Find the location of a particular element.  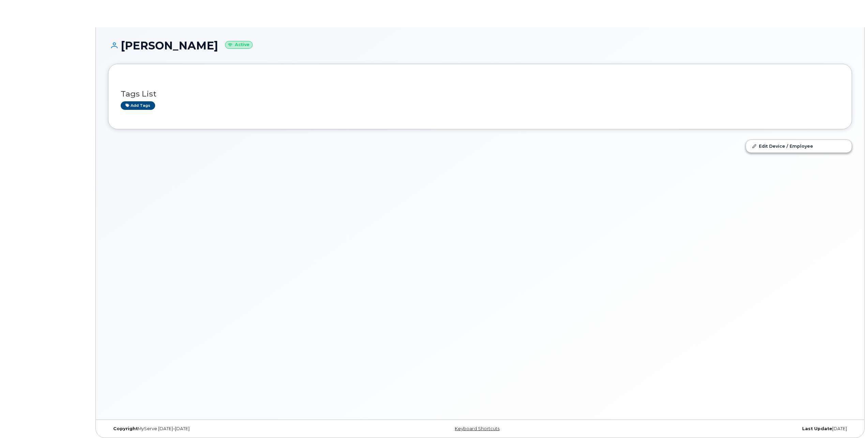

strong: Copyright is located at coordinates (125, 428).